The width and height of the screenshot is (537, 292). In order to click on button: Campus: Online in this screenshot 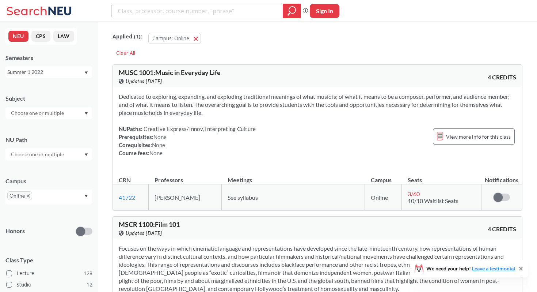, I will do `click(175, 38)`.